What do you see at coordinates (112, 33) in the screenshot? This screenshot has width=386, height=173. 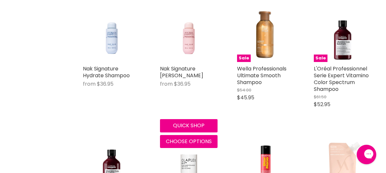 I see `img: Nak Signature Hydrate Shampoo` at bounding box center [112, 33].